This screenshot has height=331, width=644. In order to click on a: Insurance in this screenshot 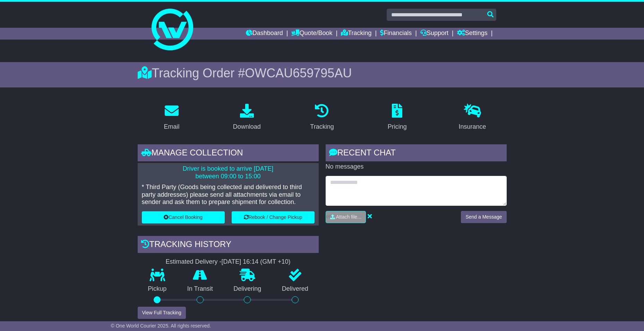, I will do `click(472, 118)`.